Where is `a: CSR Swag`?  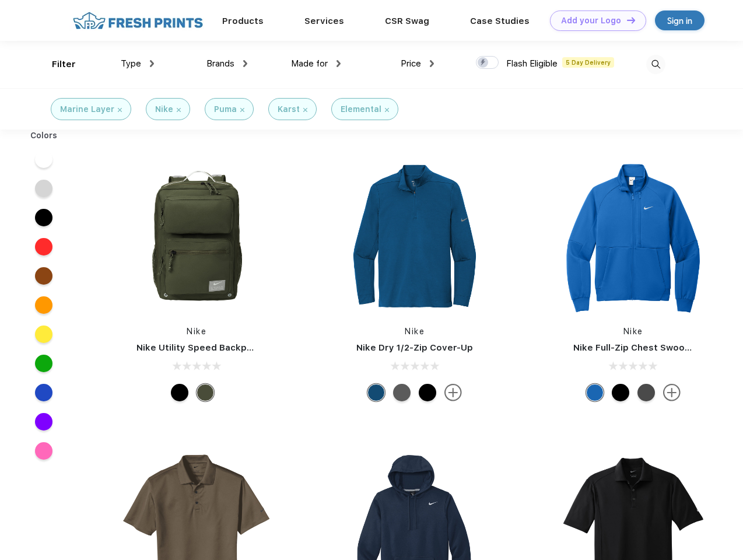
a: CSR Swag is located at coordinates (407, 21).